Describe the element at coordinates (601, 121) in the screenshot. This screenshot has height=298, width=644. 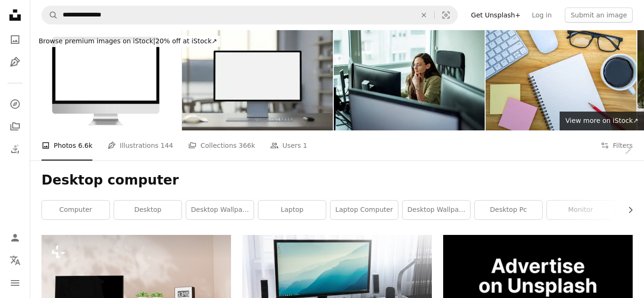
I see `a: View more on iStock↗` at that location.